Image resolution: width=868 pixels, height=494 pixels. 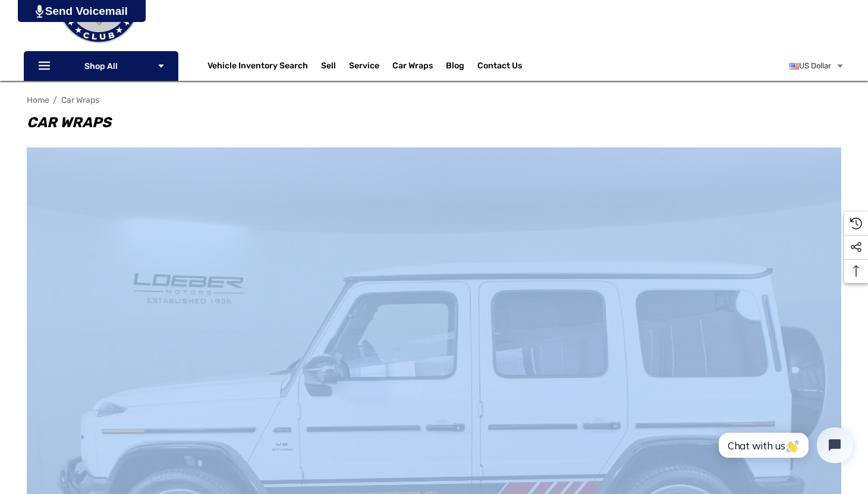 What do you see at coordinates (455, 67) in the screenshot?
I see `span: Blog` at bounding box center [455, 67].